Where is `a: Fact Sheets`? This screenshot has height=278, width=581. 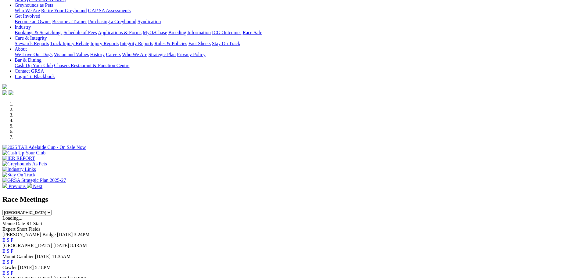
a: Fact Sheets is located at coordinates (199, 43).